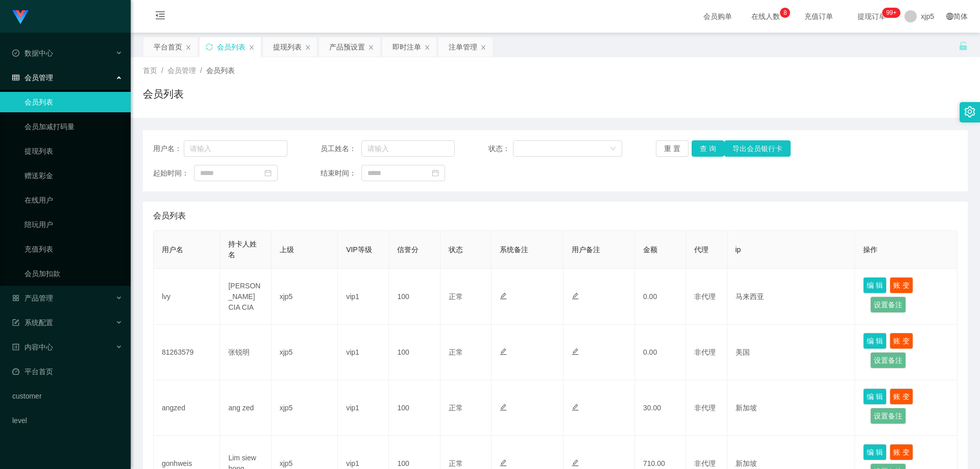 The image size is (980, 469). I want to click on a: customer, so click(67, 396).